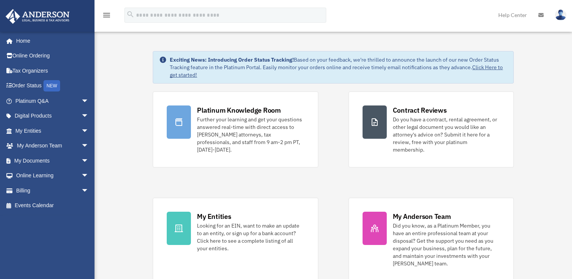 This screenshot has height=279, width=572. What do you see at coordinates (107, 15) in the screenshot?
I see `i: menu` at bounding box center [107, 15].